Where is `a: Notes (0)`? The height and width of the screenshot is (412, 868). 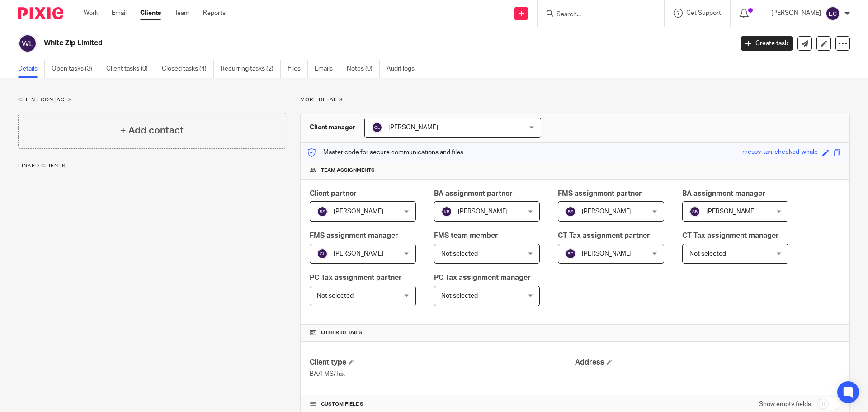 a: Notes (0) is located at coordinates (363, 69).